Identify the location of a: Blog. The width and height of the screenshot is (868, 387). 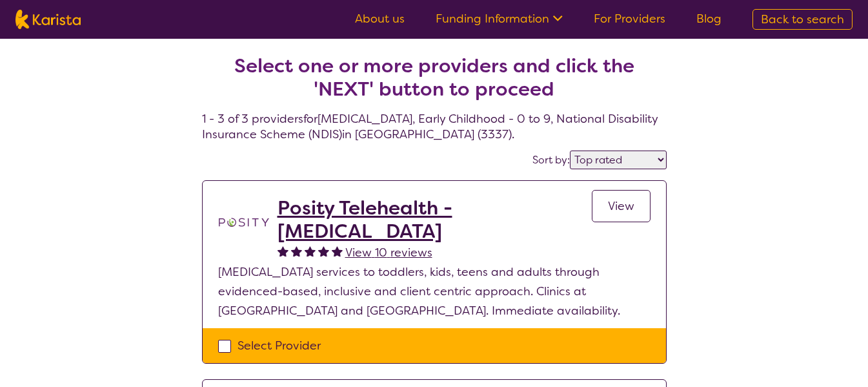
(708, 19).